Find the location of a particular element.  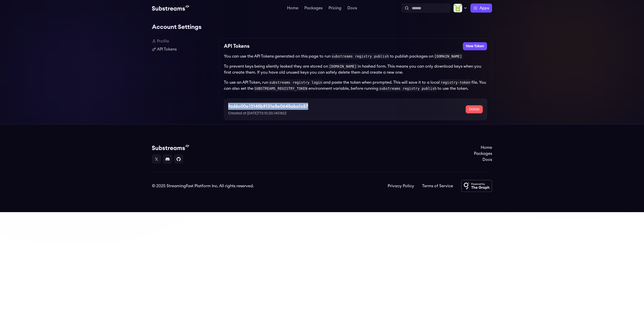

a: Pricing is located at coordinates (335, 9).